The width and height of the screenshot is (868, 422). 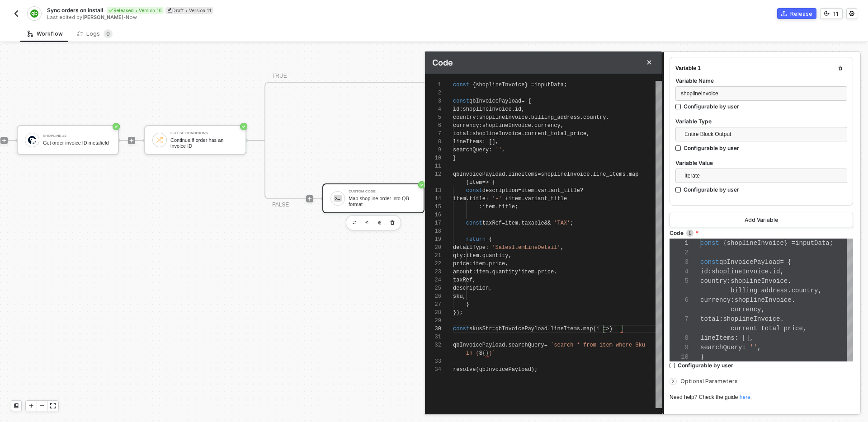 What do you see at coordinates (475, 240) in the screenshot?
I see `span: return` at bounding box center [475, 240].